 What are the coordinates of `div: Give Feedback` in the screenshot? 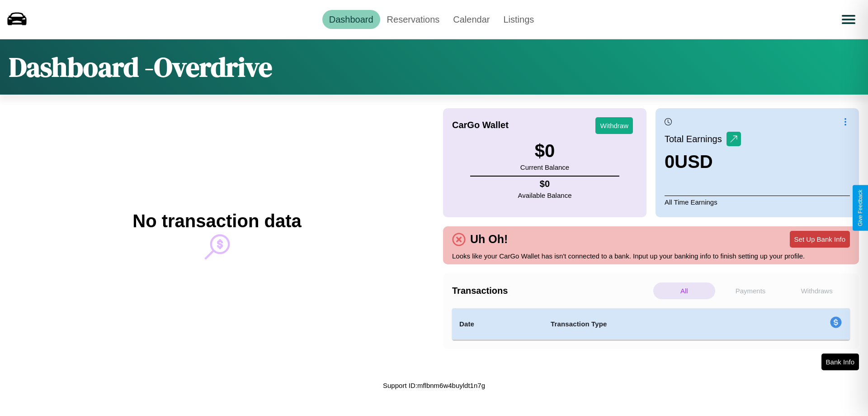 It's located at (860, 208).